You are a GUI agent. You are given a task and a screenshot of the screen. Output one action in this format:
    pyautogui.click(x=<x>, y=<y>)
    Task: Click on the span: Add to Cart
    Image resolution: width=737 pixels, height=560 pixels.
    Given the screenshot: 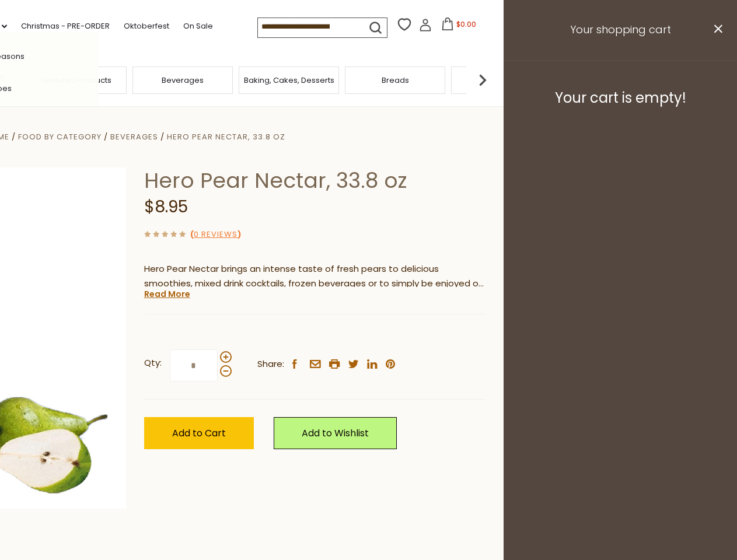 What is the action you would take?
    pyautogui.click(x=199, y=433)
    